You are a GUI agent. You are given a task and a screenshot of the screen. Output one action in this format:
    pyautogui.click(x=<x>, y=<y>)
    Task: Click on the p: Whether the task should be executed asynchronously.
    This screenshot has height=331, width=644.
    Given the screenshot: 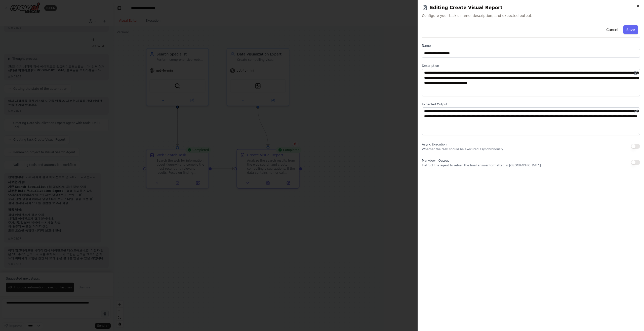 What is the action you would take?
    pyautogui.click(x=462, y=149)
    